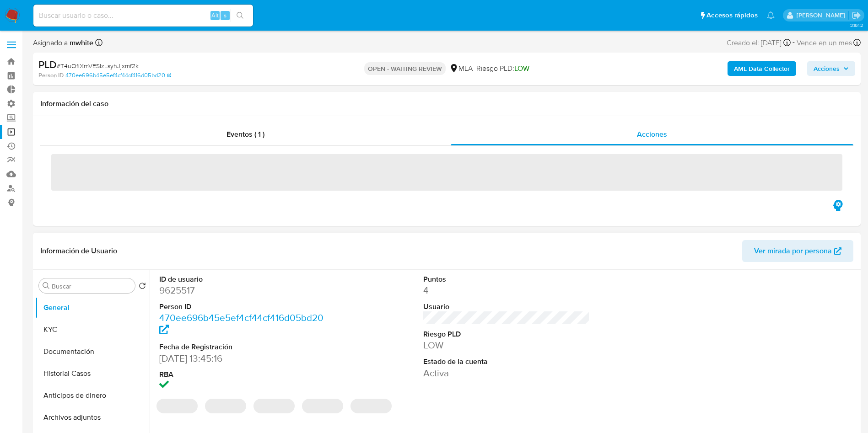 The width and height of the screenshot is (868, 433). What do you see at coordinates (856, 15) in the screenshot?
I see `a: Salir` at bounding box center [856, 15].